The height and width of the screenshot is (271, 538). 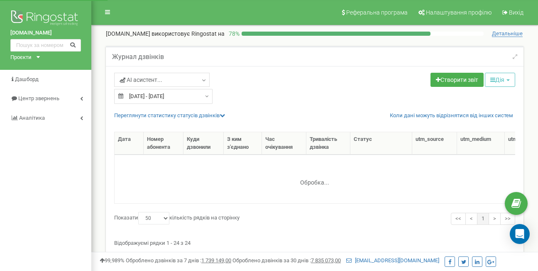 What do you see at coordinates (483, 218) in the screenshot?
I see `a: 1` at bounding box center [483, 218].